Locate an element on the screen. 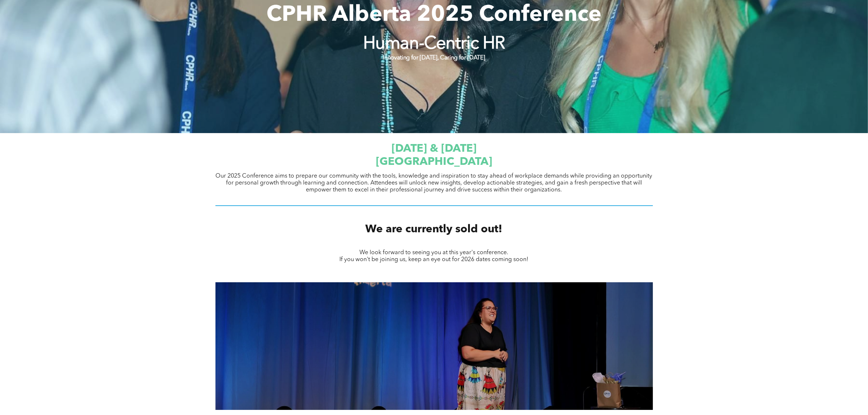 The width and height of the screenshot is (868, 415). span: We look forward to seeing you at this year's conference. is located at coordinates (434, 253).